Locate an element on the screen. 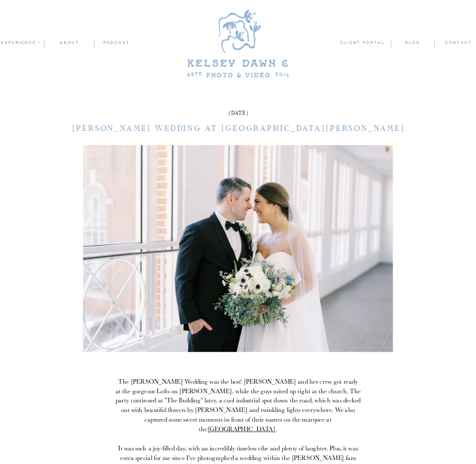  a: client portal is located at coordinates (363, 43).